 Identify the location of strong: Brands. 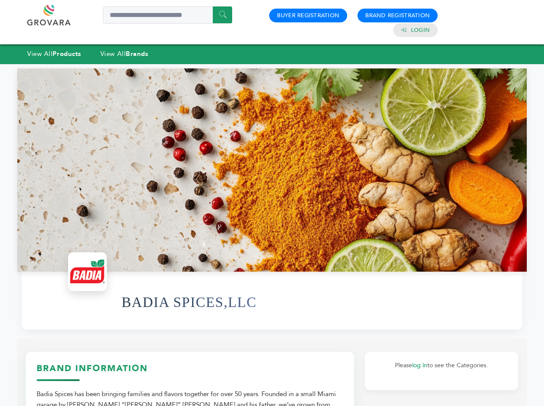
(137, 54).